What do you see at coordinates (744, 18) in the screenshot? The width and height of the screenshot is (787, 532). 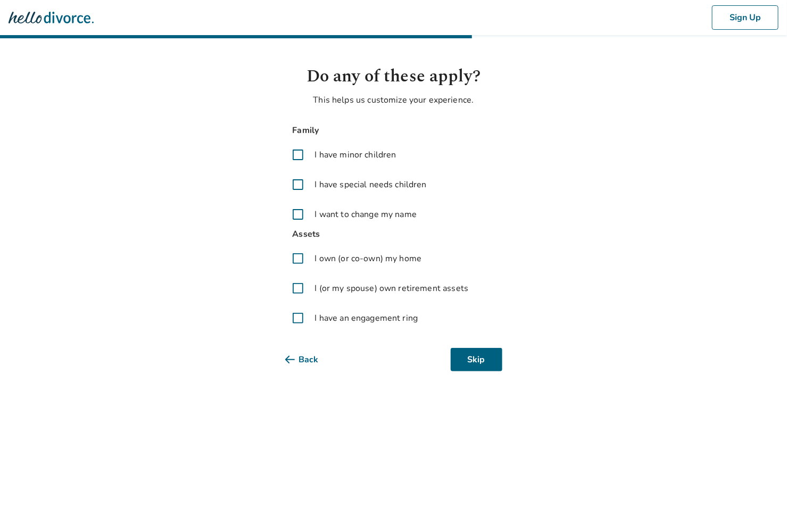 I see `button: Sign Up` at bounding box center [744, 18].